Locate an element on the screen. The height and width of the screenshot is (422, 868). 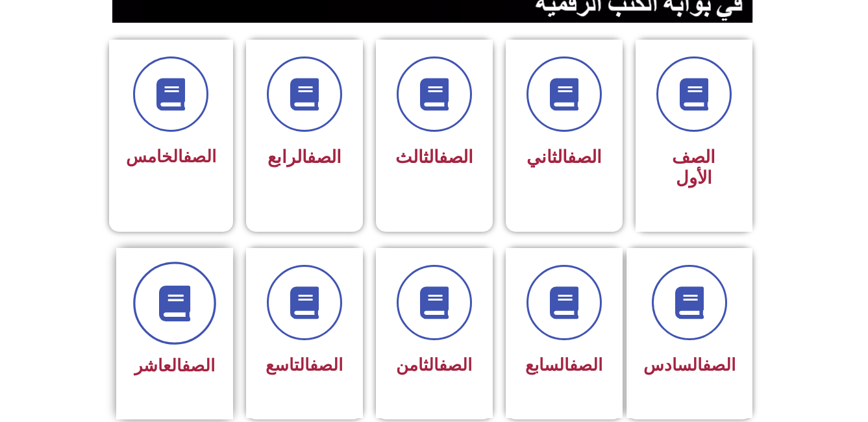
span: العاشر is located at coordinates (174, 366).